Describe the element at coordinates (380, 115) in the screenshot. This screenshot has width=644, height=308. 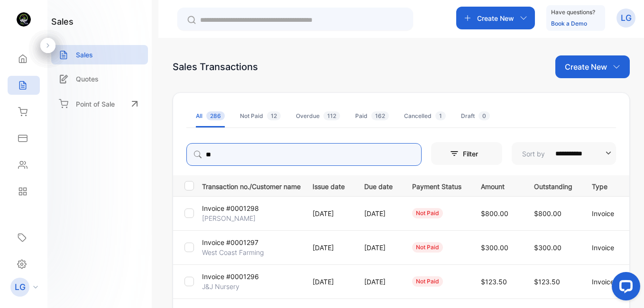
I see `span: 162` at that location.